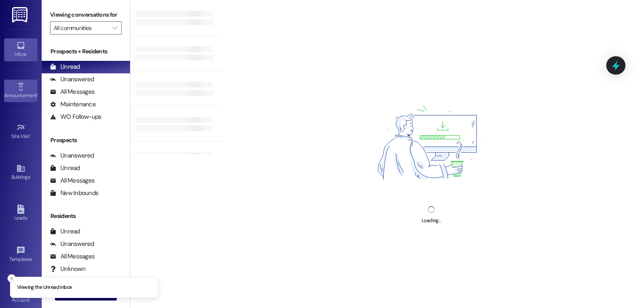  Describe the element at coordinates (12, 278) in the screenshot. I see `button: Close toast` at that location.